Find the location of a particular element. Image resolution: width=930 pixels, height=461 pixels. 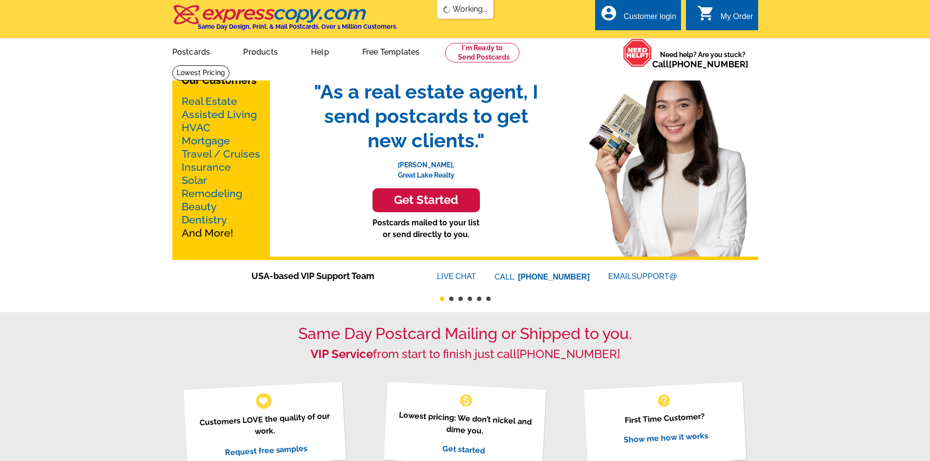

button: 5 of 6 is located at coordinates (479, 299).